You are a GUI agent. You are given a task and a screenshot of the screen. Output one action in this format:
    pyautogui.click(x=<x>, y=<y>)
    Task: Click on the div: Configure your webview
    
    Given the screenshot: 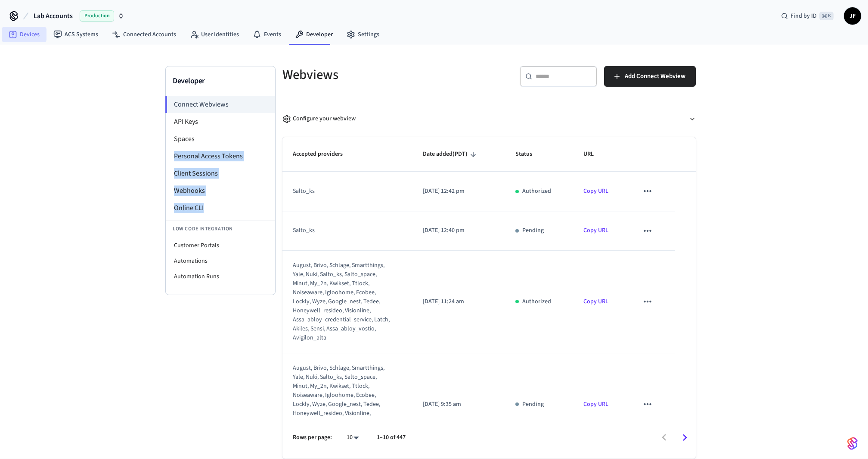 What is the action you would take?
    pyautogui.click(x=319, y=118)
    